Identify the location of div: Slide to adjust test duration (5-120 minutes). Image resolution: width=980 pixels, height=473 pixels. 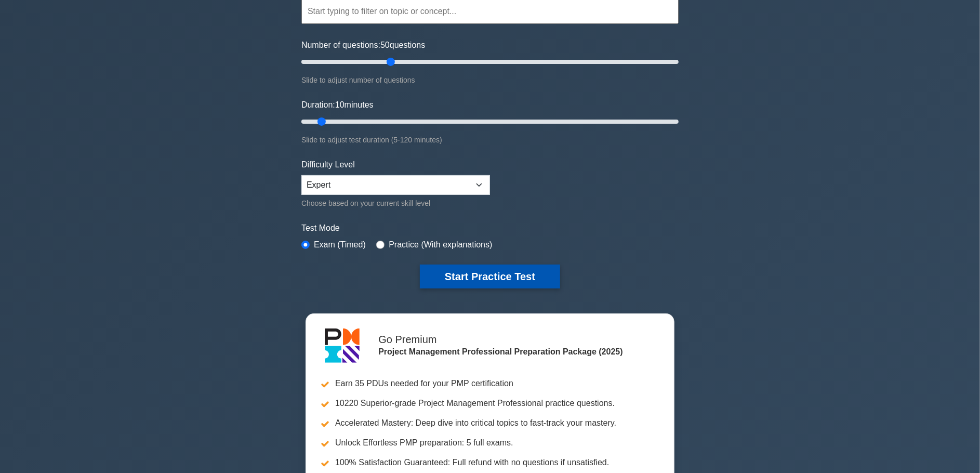
(490, 140).